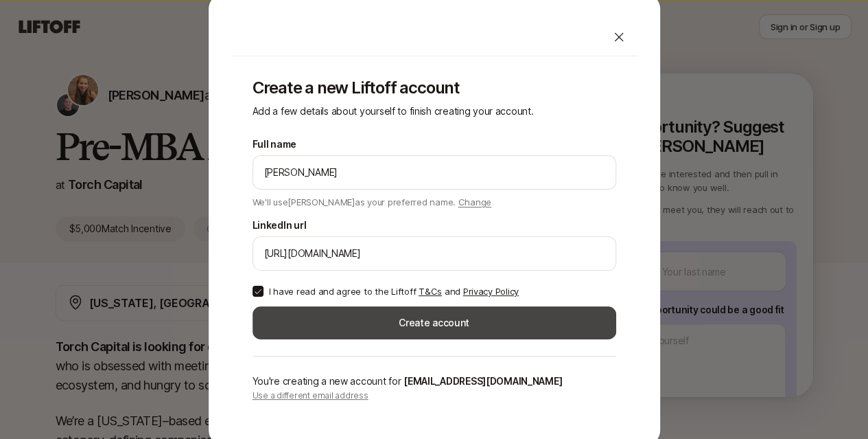  I want to click on label: LinkedIn url, so click(279, 225).